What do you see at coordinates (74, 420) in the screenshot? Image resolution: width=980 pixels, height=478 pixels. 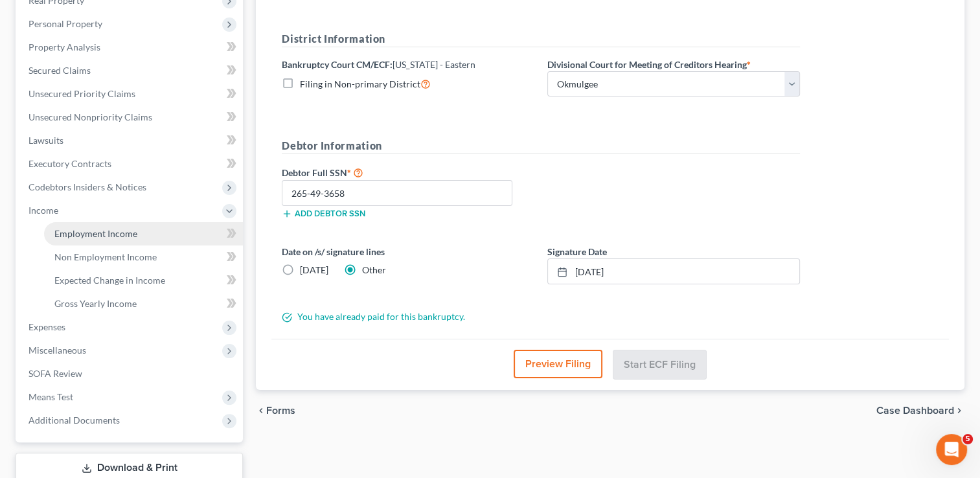 I see `span: Additional Documents` at bounding box center [74, 420].